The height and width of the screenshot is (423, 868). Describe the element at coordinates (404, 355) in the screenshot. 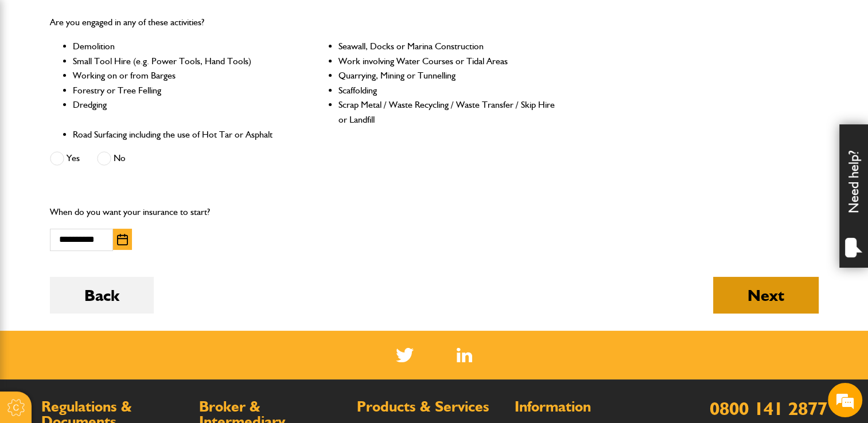

I see `img: Twitter` at that location.